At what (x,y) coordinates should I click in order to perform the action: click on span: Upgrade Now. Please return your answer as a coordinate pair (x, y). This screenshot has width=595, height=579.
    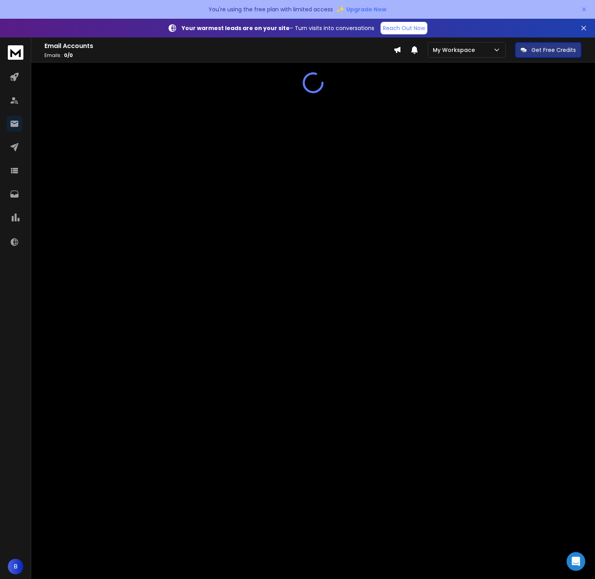
    Looking at the image, I should click on (366, 9).